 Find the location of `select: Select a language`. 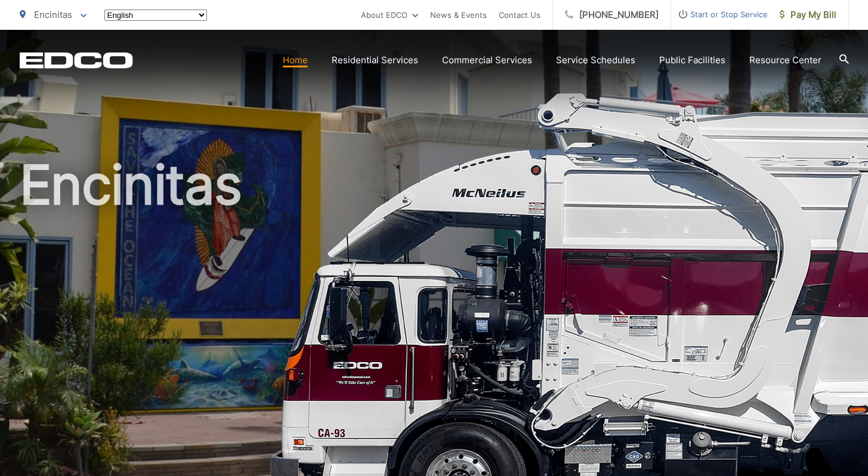

select: Select a language is located at coordinates (156, 15).